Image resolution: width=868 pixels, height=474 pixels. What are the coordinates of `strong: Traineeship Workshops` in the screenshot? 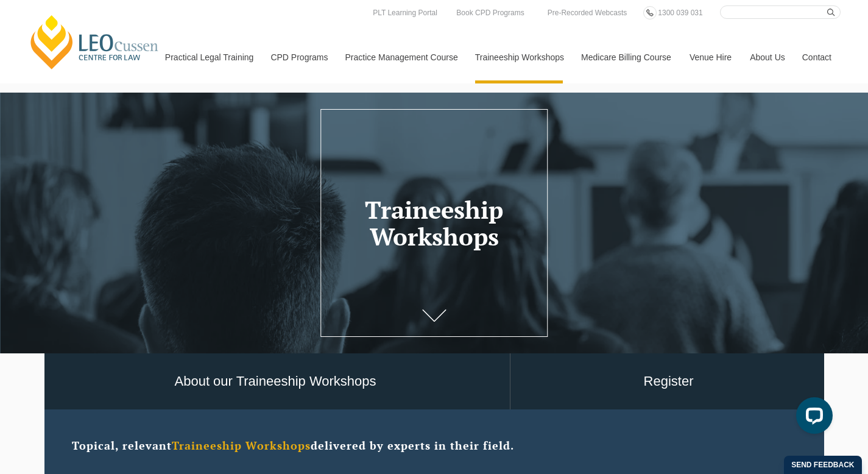 It's located at (241, 445).